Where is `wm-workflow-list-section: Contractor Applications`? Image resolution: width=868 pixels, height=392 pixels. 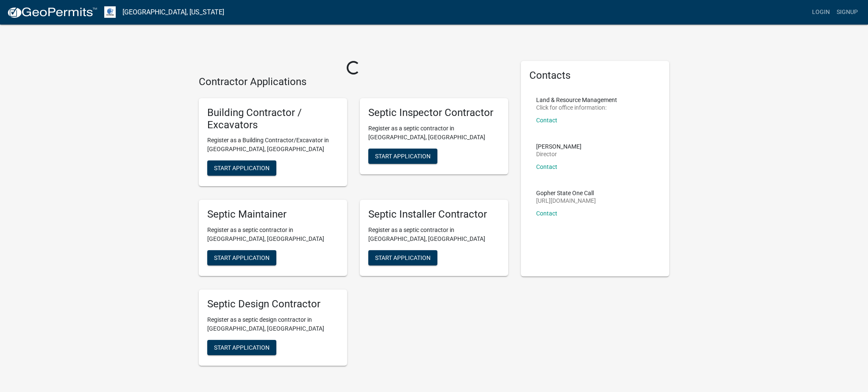 wm-workflow-list-section: Contractor Applications is located at coordinates (353, 224).